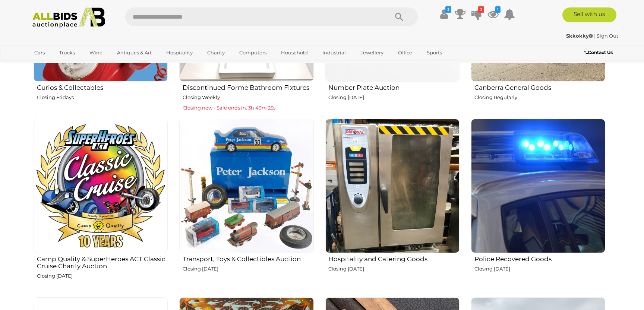 The image size is (644, 310). What do you see at coordinates (394, 258) in the screenshot?
I see `h2: Hospitality and Catering Goods` at bounding box center [394, 258].